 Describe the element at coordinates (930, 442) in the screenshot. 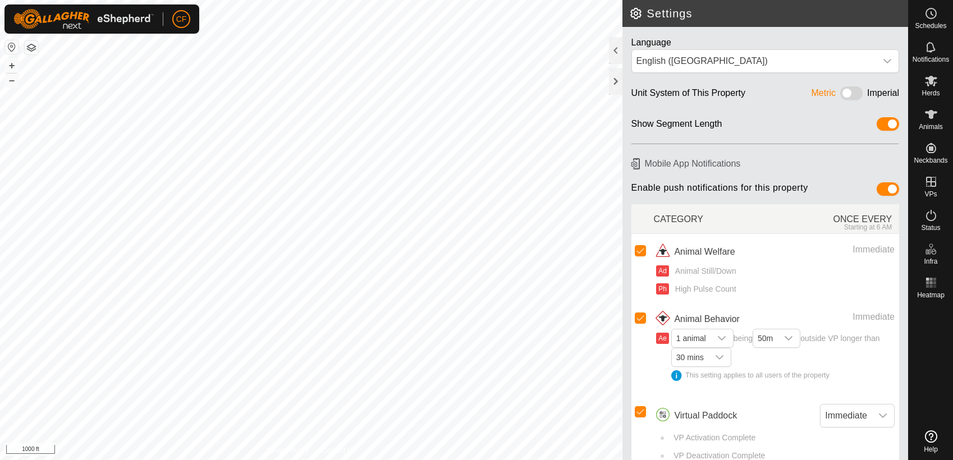

I see `a: Help` at that location.